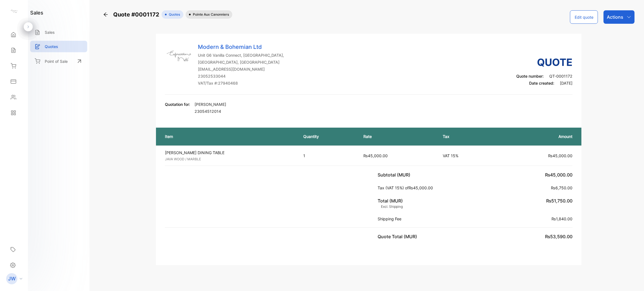  Describe the element at coordinates (51, 46) in the screenshot. I see `p: Quotes` at that location.